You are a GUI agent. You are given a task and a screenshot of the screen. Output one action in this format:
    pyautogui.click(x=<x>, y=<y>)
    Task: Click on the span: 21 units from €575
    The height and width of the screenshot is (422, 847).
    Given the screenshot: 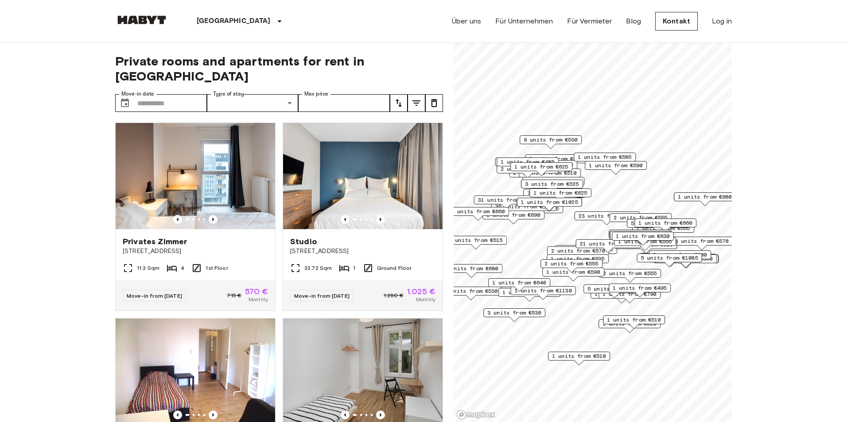 What is the action you would take?
    pyautogui.click(x=608, y=244)
    